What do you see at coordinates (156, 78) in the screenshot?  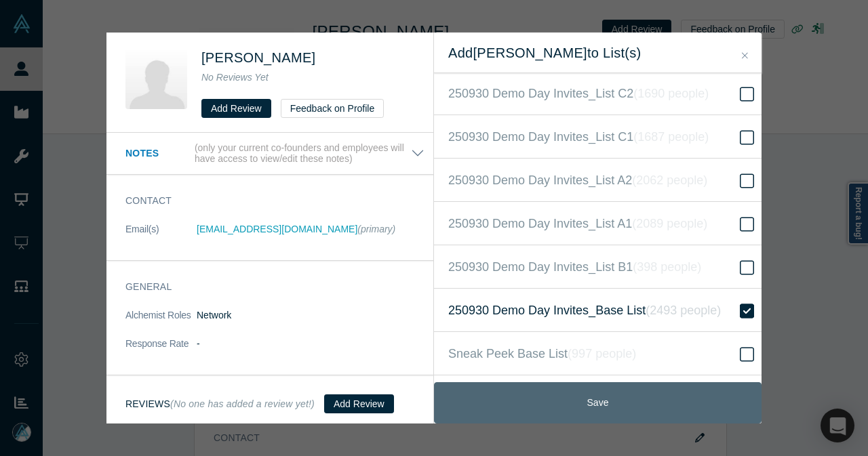 I see `img: Ivy Nguyen's Profile Image` at bounding box center [156, 78].